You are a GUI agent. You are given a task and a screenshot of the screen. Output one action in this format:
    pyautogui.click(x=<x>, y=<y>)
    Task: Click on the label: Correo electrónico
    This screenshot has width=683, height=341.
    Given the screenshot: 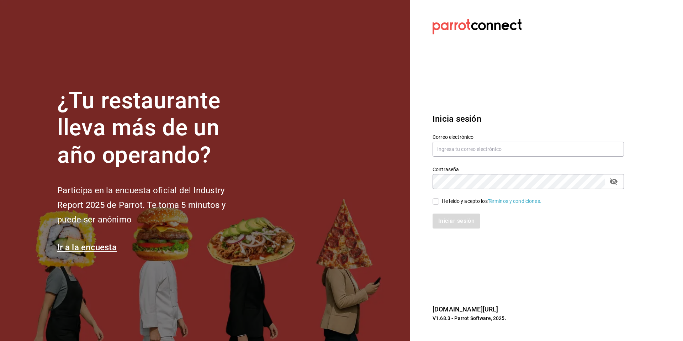 What is the action you would take?
    pyautogui.click(x=528, y=137)
    